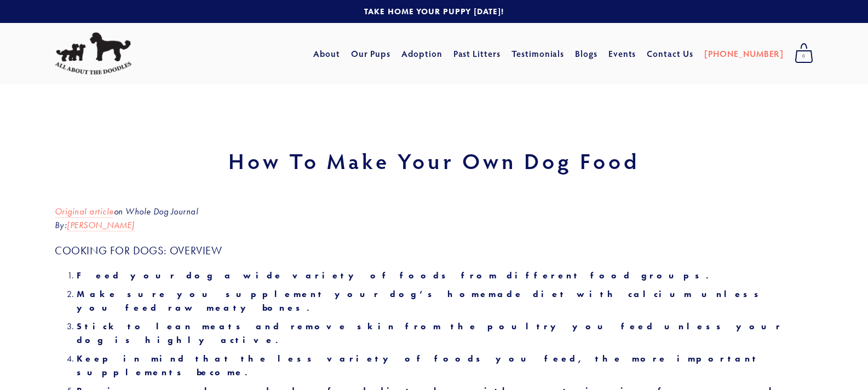  Describe the element at coordinates (396, 275) in the screenshot. I see `strong: Feed your dog a wide variety of foods from different food groups.` at that location.